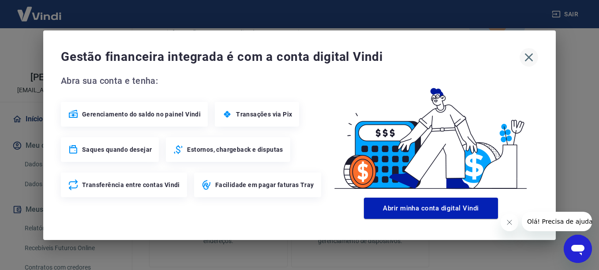 The width and height of the screenshot is (599, 270). I want to click on span: Saques quando desejar, so click(117, 150).